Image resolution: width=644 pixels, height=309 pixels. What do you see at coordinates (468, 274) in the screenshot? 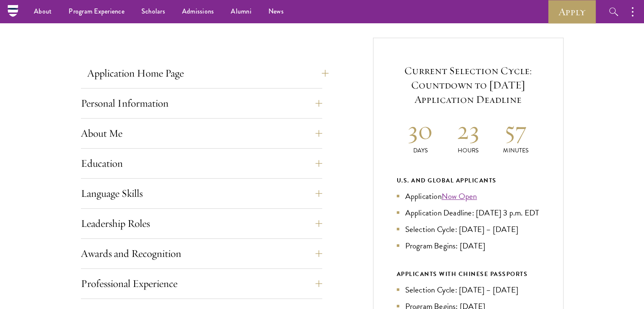
I see `div: APPLICANTS WITH CHINESE PASSPORTS` at bounding box center [468, 274].